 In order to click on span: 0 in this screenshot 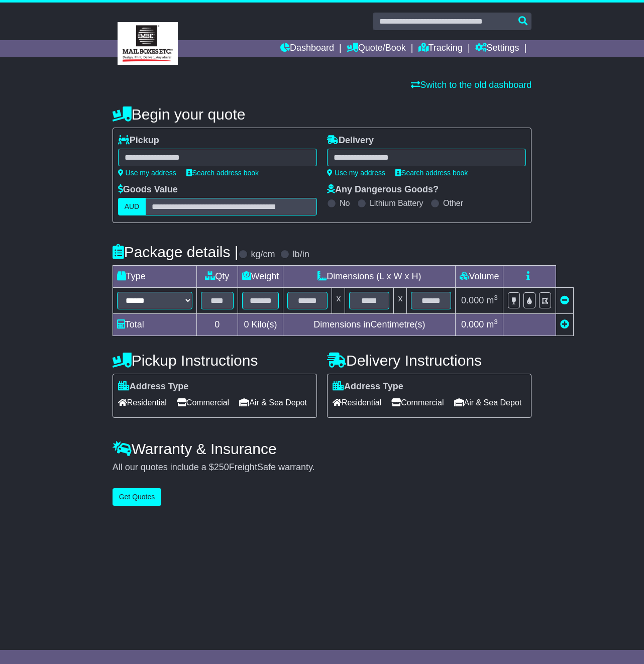, I will do `click(246, 324)`.